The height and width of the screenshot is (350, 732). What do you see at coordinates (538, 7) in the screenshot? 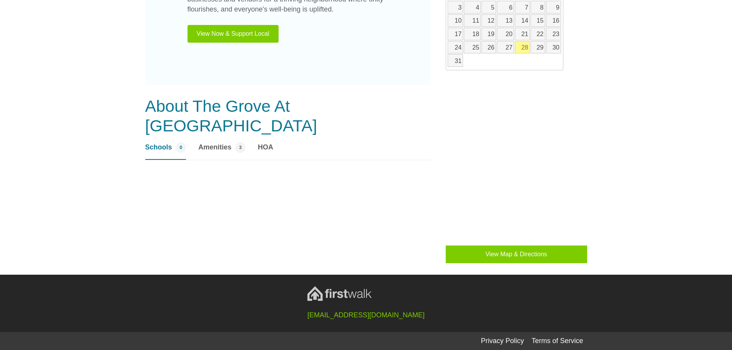
I see `a: 8` at bounding box center [538, 7].